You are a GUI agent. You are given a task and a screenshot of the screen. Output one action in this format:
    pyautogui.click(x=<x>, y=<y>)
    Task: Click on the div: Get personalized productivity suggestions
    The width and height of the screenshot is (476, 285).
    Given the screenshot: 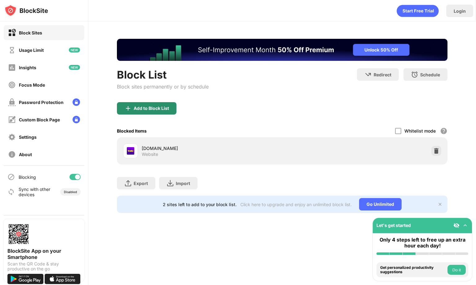 What is the action you would take?
    pyautogui.click(x=413, y=270)
    